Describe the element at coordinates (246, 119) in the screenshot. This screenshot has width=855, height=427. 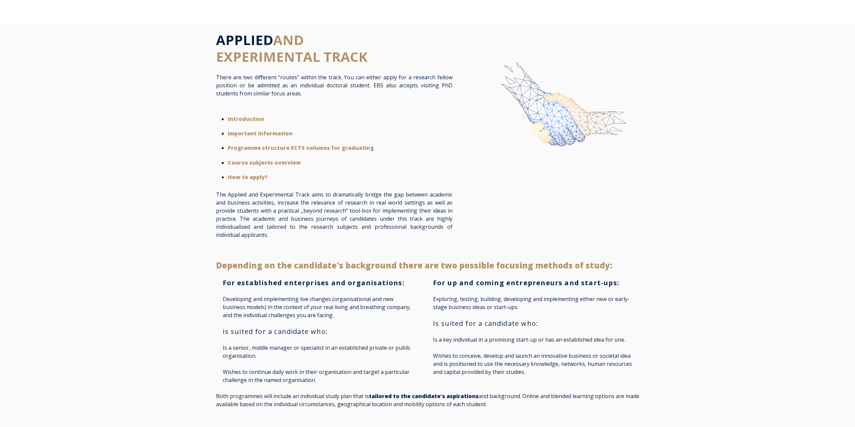
I see `strong: Introduction` at that location.